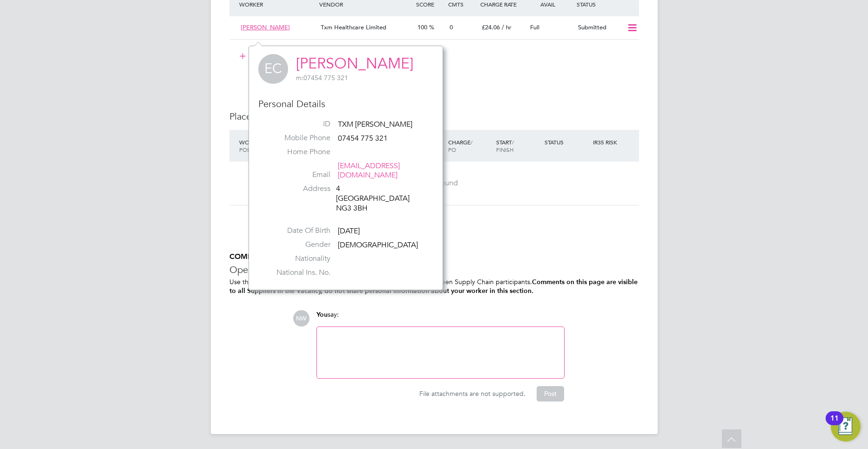  What do you see at coordinates (505, 146) in the screenshot?
I see `span: / Finish` at bounding box center [505, 146].